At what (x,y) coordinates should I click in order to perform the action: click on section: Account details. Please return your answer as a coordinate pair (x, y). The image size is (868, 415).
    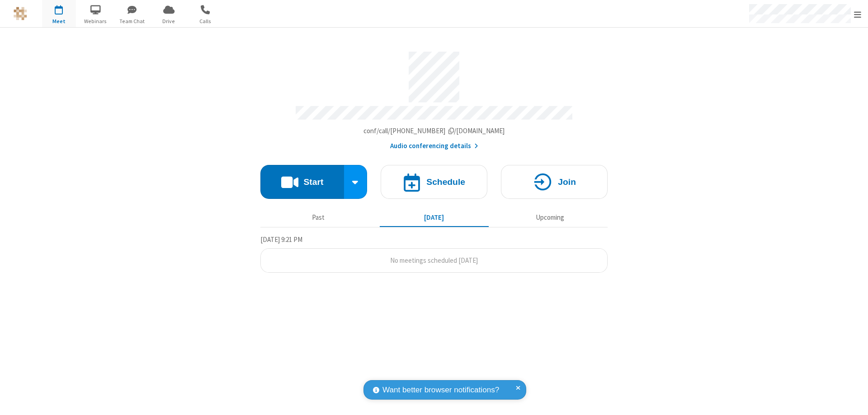
    Looking at the image, I should click on (434, 98).